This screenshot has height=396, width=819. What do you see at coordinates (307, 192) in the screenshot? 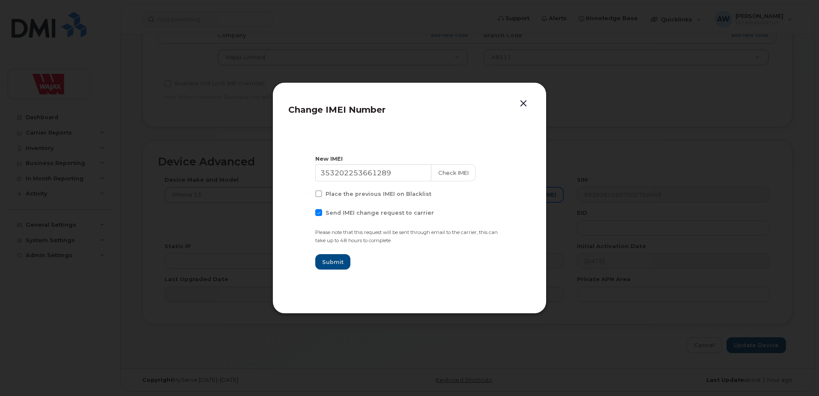
I see `input: Place the previous IMEI on Blacklist` at bounding box center [307, 192].